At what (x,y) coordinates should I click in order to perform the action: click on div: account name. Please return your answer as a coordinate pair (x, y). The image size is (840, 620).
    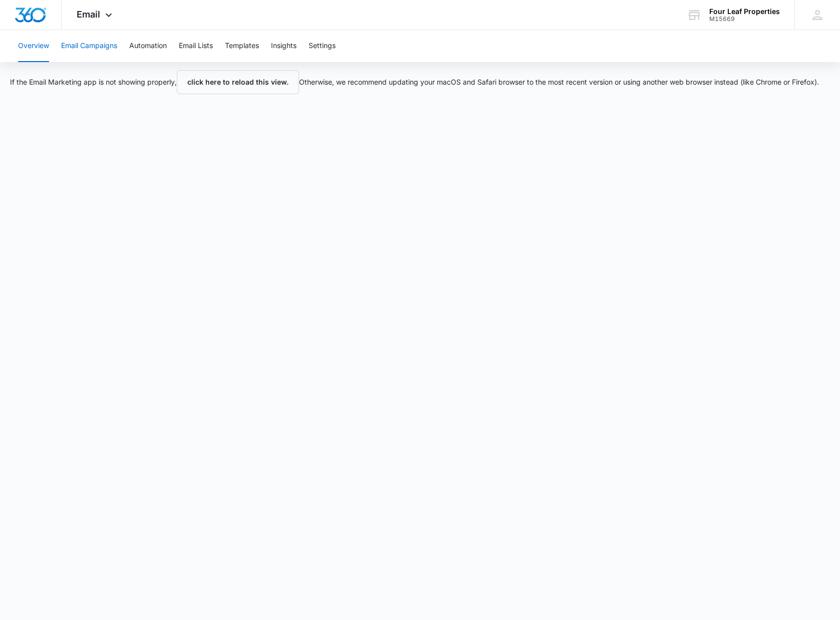
    Looking at the image, I should click on (744, 11).